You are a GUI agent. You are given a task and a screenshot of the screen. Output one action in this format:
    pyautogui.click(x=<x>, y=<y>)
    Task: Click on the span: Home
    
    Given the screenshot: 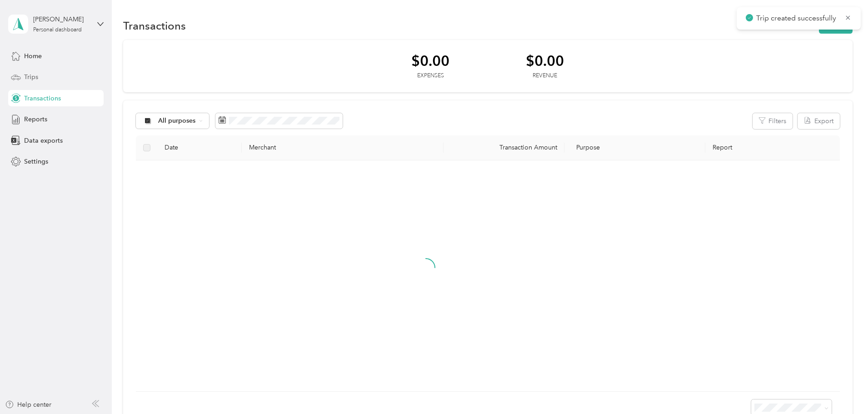 What is the action you would take?
    pyautogui.click(x=33, y=56)
    